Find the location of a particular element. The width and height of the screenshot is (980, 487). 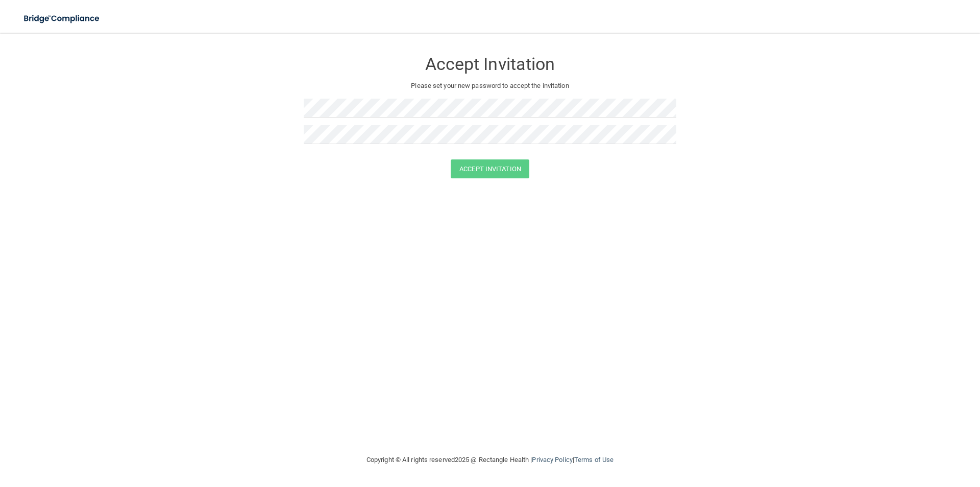

a: Privacy Policy is located at coordinates (552, 459).